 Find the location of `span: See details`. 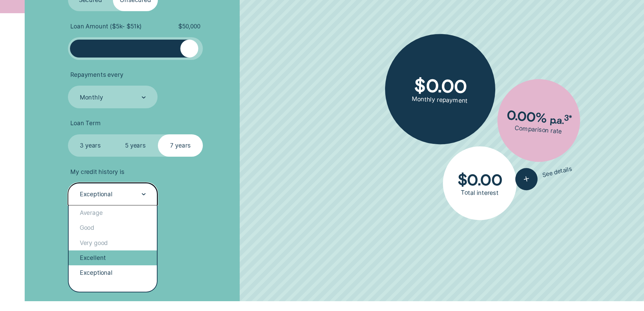

span: See details is located at coordinates (557, 172).